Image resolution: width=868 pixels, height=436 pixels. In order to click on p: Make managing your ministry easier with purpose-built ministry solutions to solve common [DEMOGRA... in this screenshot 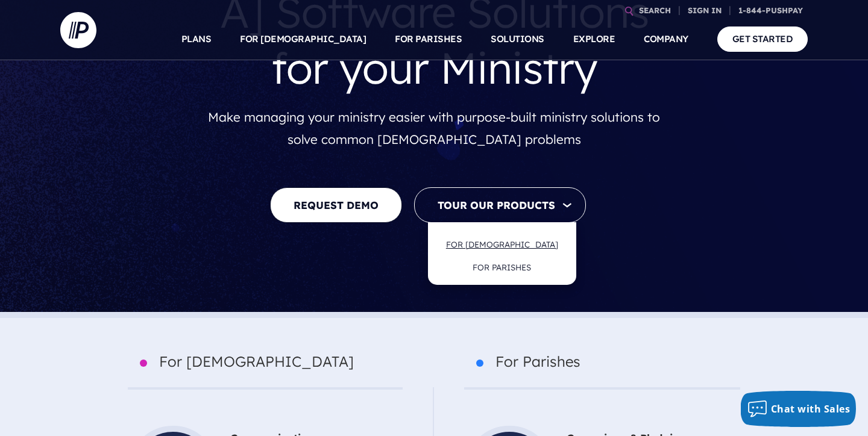, I will do `click(434, 128)`.